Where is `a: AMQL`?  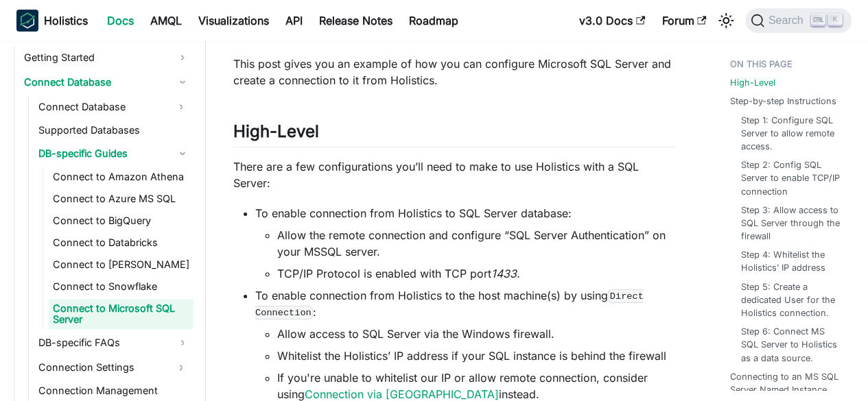 a: AMQL is located at coordinates (166, 21).